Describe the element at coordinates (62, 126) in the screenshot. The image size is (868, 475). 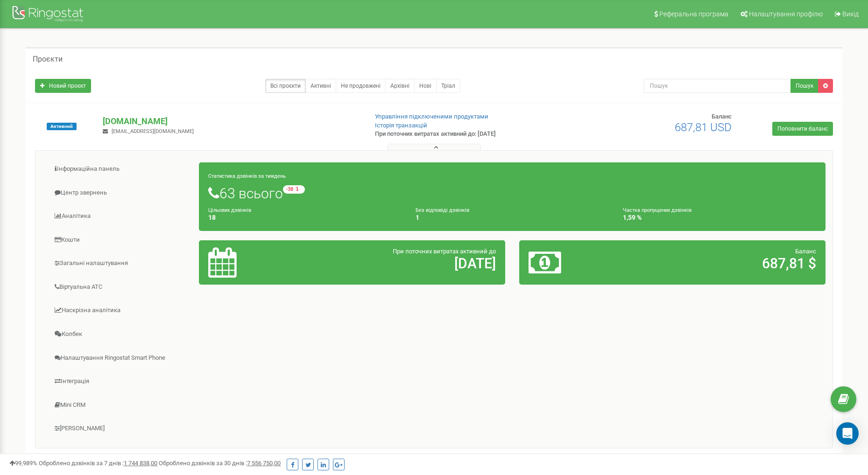
I see `span: Активний` at that location.